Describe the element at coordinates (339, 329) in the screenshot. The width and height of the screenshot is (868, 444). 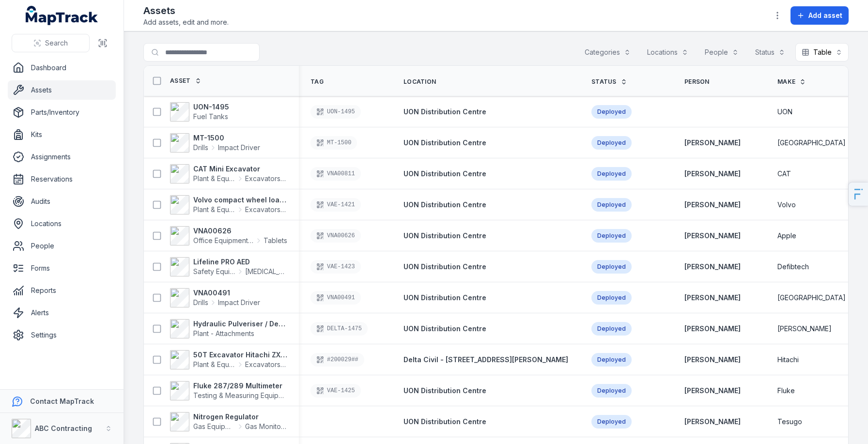
I see `div: DELTA-1475` at that location.